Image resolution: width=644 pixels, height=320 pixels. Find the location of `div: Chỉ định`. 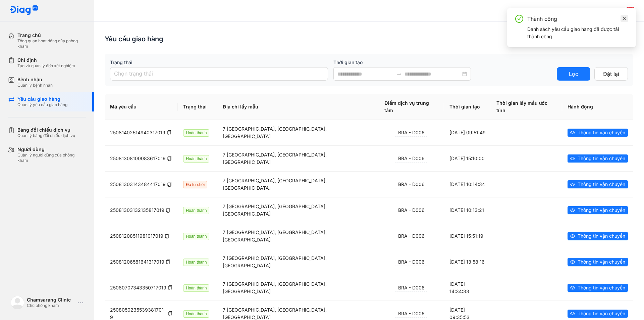

div: Chỉ định is located at coordinates (46, 60).